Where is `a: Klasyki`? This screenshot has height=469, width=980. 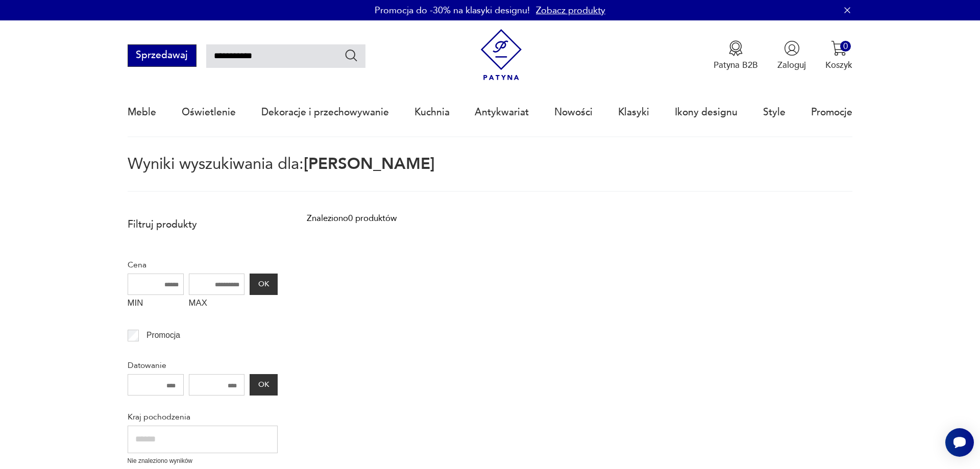
a: Klasyki is located at coordinates (633, 113).